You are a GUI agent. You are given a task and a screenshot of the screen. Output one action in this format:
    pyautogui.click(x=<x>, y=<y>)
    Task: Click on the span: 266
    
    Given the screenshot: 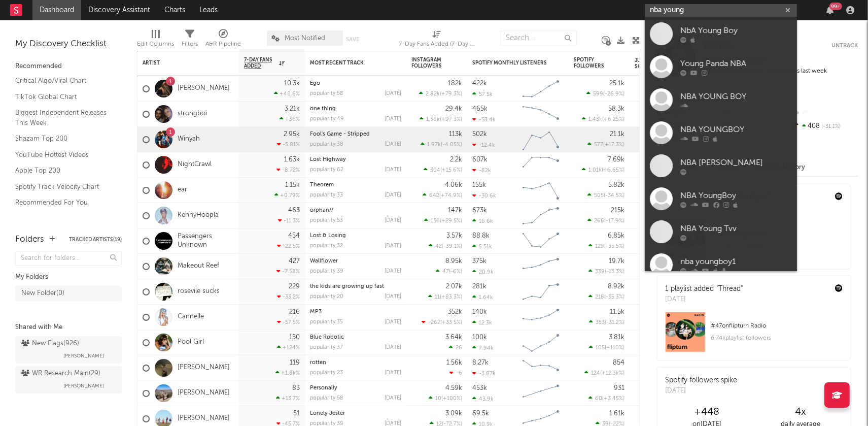 What is the action you would take?
    pyautogui.click(x=599, y=221)
    